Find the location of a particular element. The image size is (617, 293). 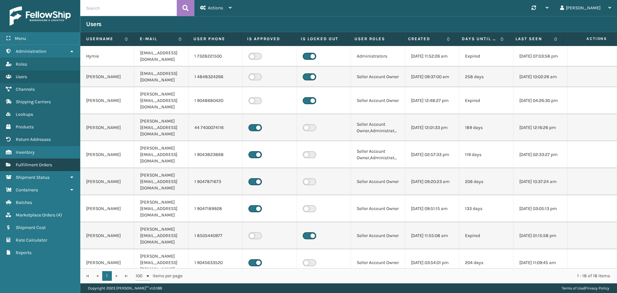

span: 100 is located at coordinates (140, 276).